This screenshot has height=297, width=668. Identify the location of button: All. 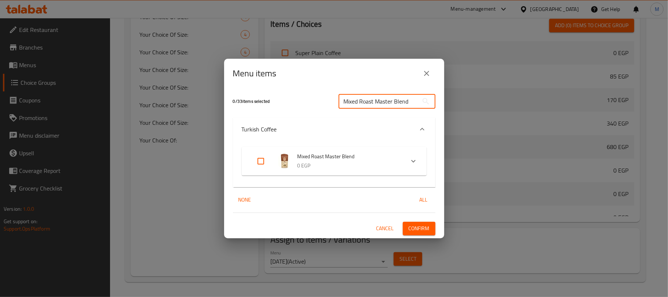
(424, 200).